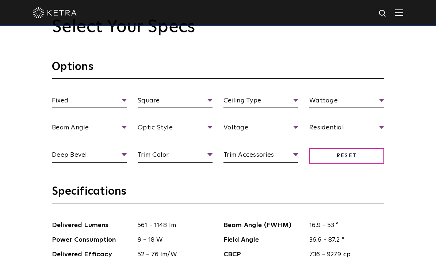 The image size is (436, 261). What do you see at coordinates (175, 129) in the screenshot?
I see `span: Optic Style` at bounding box center [175, 129].